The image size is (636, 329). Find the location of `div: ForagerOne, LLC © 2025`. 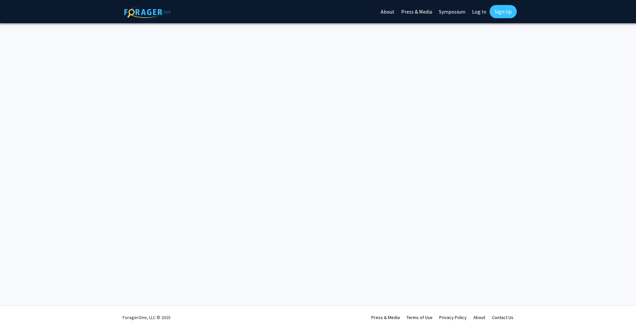

div: ForagerOne, LLC © 2025 is located at coordinates (146, 317).